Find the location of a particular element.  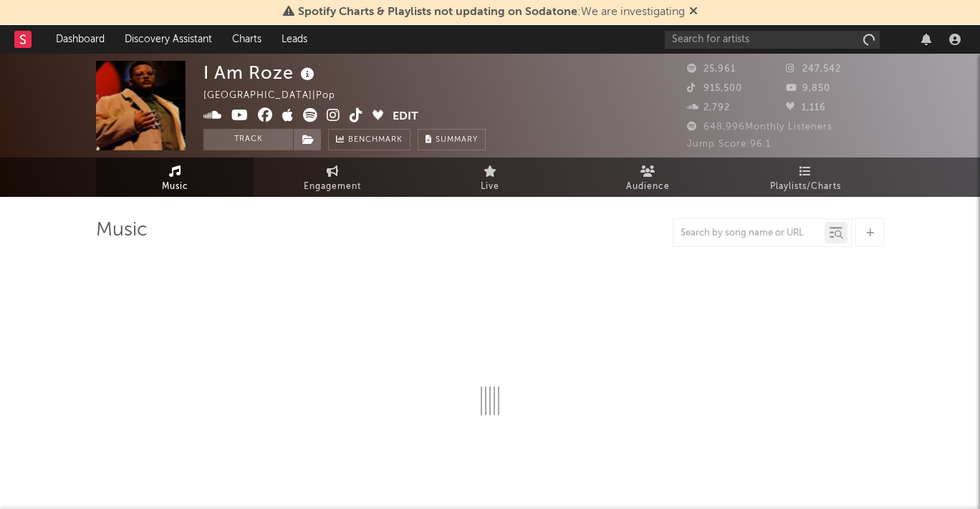

span: Playlists/Charts is located at coordinates (805, 187).